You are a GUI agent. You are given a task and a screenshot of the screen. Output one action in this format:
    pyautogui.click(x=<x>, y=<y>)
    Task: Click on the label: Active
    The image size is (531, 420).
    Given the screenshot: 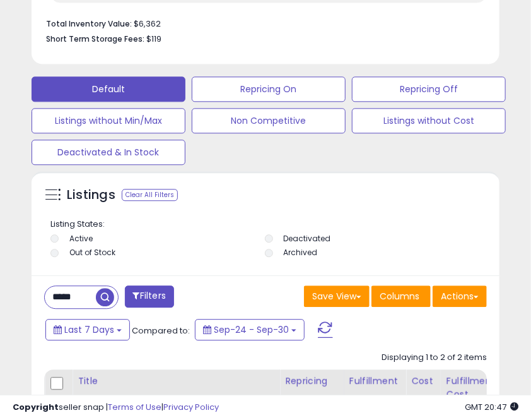 What is the action you would take?
    pyautogui.click(x=81, y=238)
    